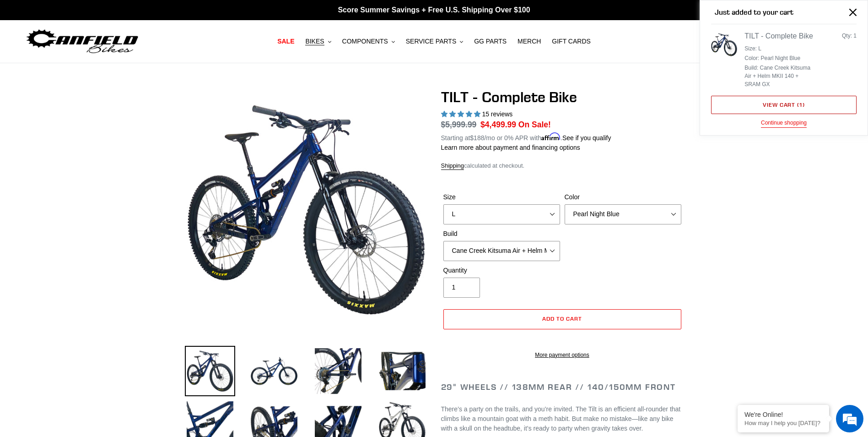  I want to click on a: MERCH, so click(529, 41).